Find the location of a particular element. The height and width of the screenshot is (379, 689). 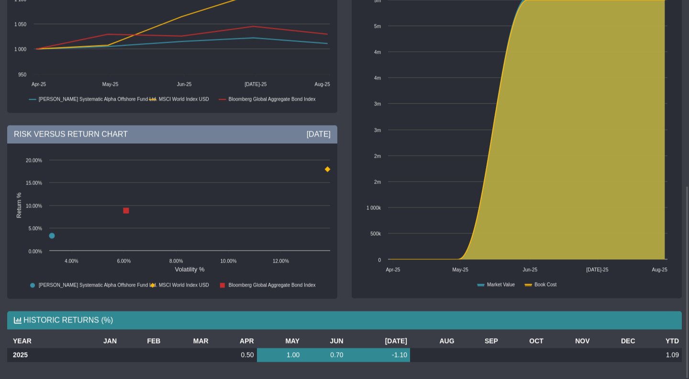

th: JAN is located at coordinates (98, 340).